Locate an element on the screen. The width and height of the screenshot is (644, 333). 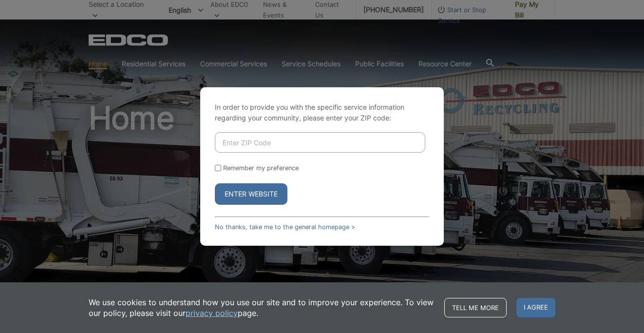
span: I agree is located at coordinates (536, 307).